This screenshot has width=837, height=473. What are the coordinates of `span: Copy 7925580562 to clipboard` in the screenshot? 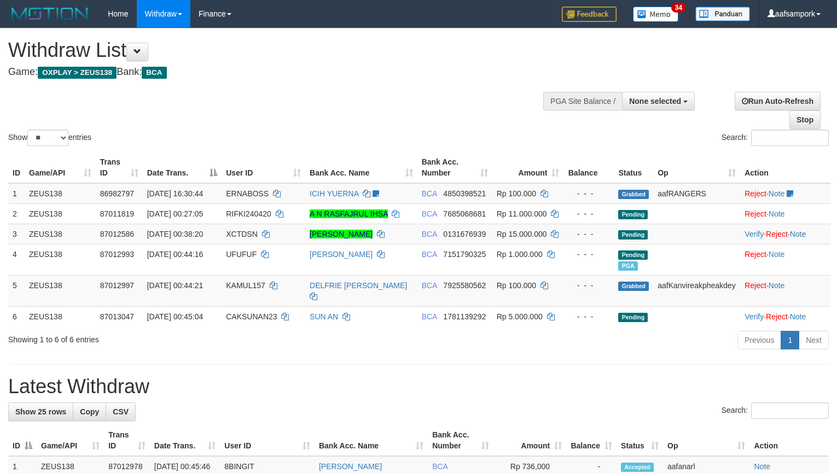 It's located at (464, 285).